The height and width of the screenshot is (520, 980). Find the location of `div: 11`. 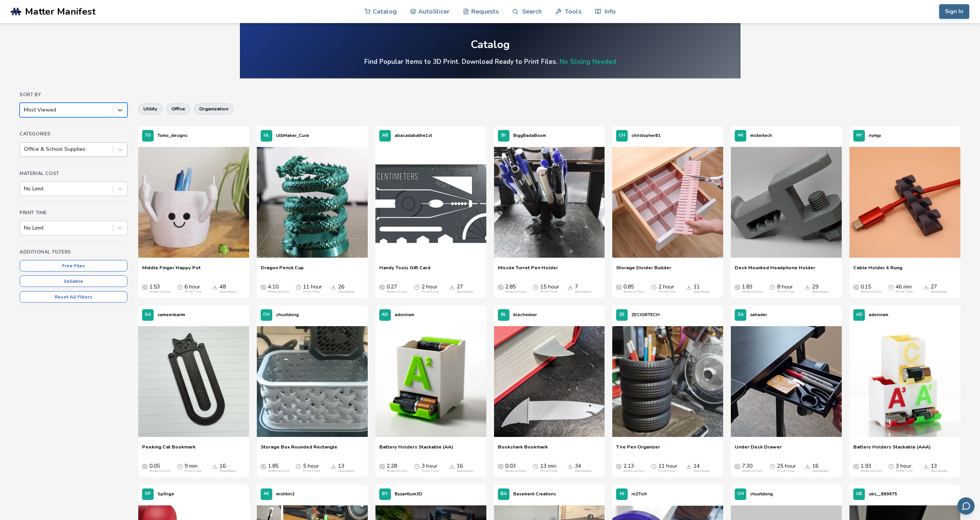

div: 11 is located at coordinates (701, 288).